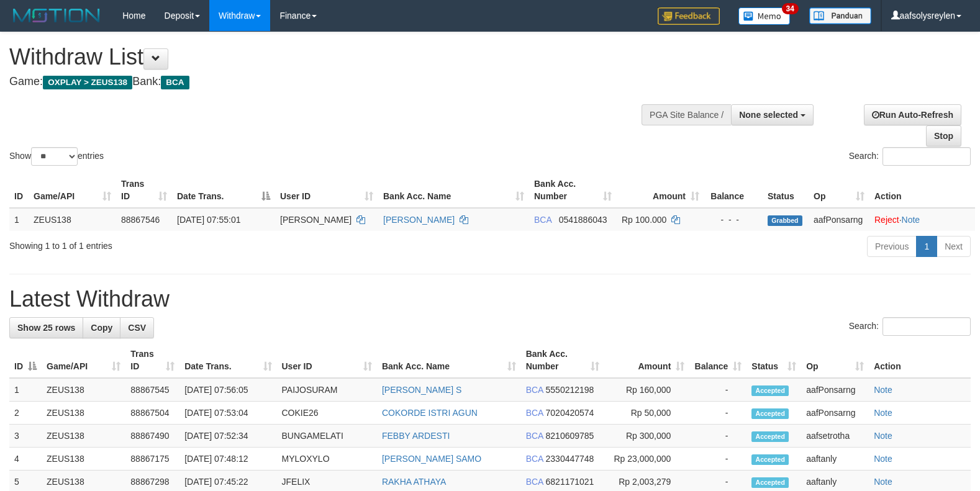  What do you see at coordinates (644, 220) in the screenshot?
I see `span: Rp 100.000` at bounding box center [644, 220].